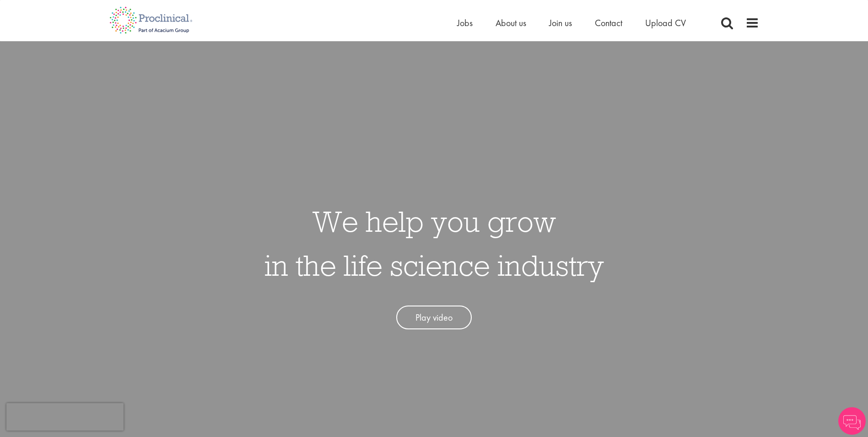 The width and height of the screenshot is (868, 437). What do you see at coordinates (465, 23) in the screenshot?
I see `a: Jobs` at bounding box center [465, 23].